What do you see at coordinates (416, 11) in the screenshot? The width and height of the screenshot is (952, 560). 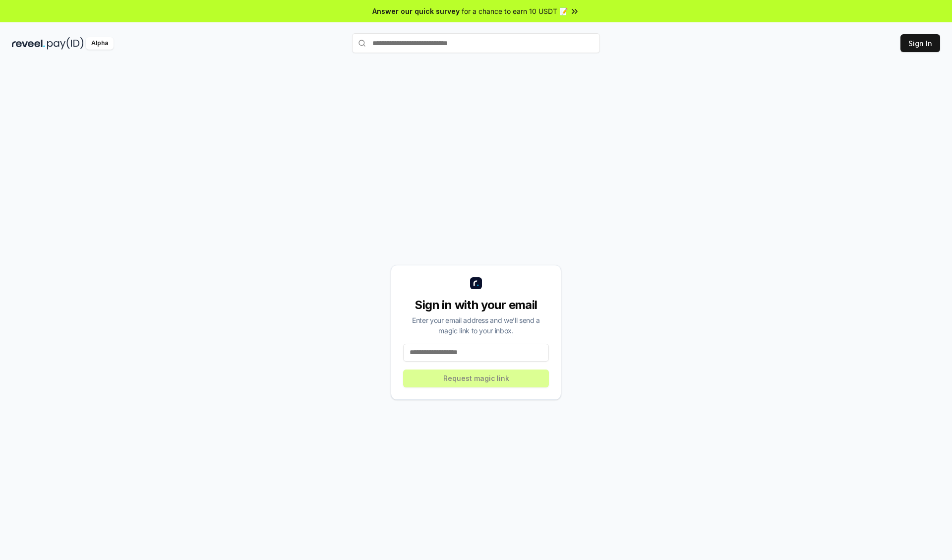 I see `span: Answer our quick survey` at bounding box center [416, 11].